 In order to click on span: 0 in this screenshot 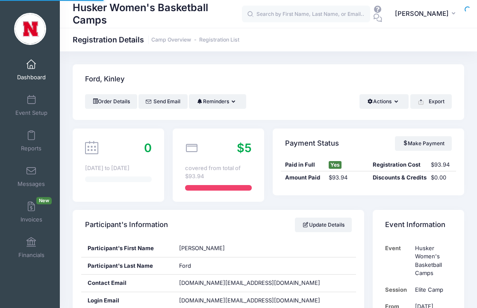, I will do `click(148, 148)`.